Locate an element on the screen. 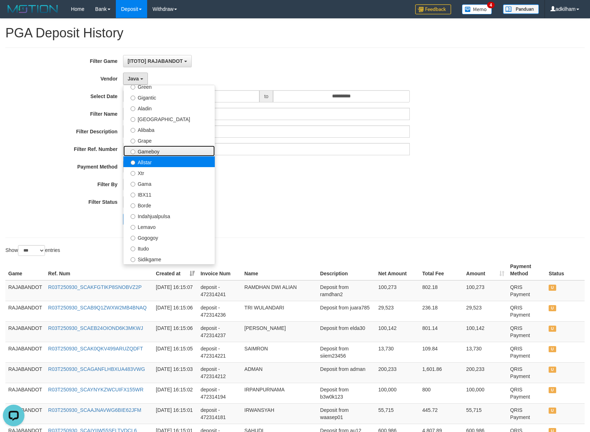  th: Total Fee is located at coordinates (441, 270).